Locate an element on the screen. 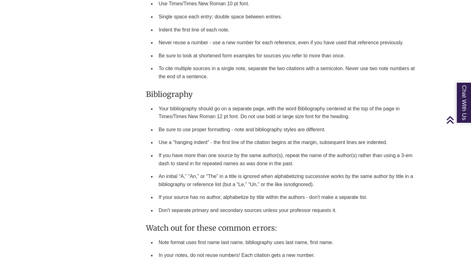 This screenshot has width=471, height=260. li: Single space each entry; double space between entries. is located at coordinates (288, 17).